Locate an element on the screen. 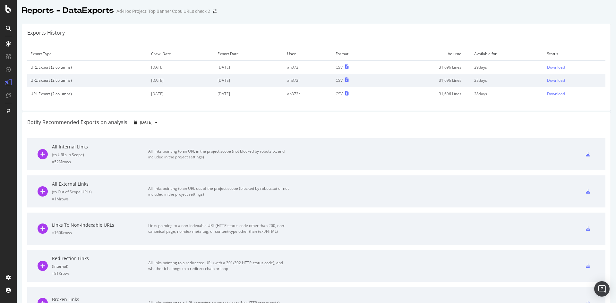 This screenshot has width=616, height=303. div: = 160K rows is located at coordinates (100, 233).